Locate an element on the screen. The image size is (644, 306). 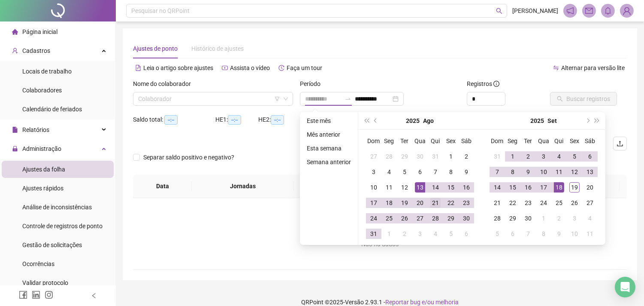
td: 2025-08-31 is located at coordinates (497, 156).